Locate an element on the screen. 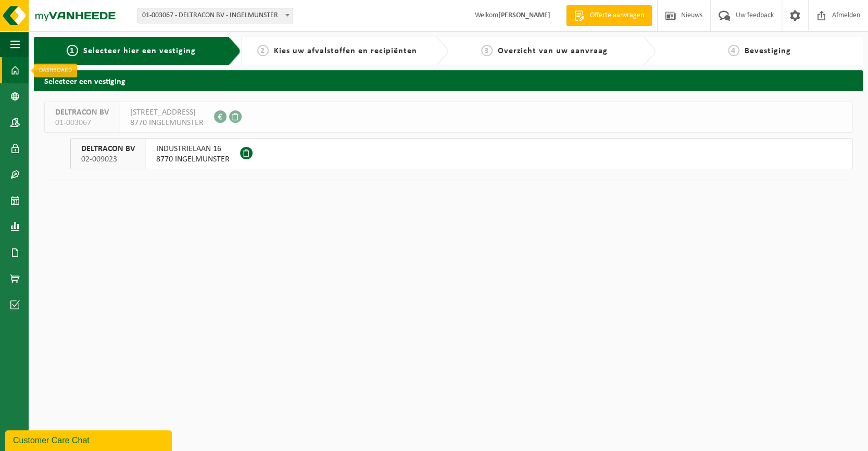  a: Offerte aanvragen is located at coordinates (608, 15).